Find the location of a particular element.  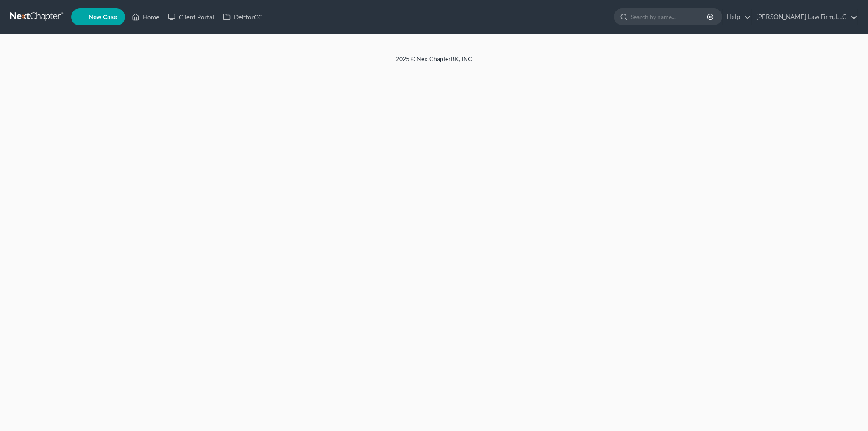

input: Search by name... is located at coordinates (669, 16).